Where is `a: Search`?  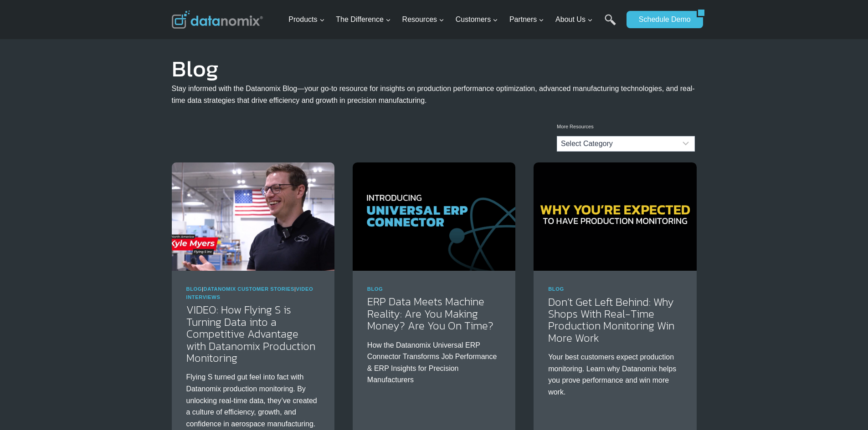 a: Search is located at coordinates (610, 24).